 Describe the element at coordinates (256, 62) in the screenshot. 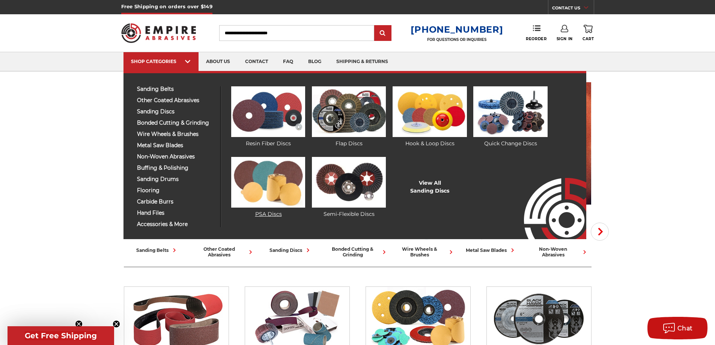

I see `a: contact` at that location.